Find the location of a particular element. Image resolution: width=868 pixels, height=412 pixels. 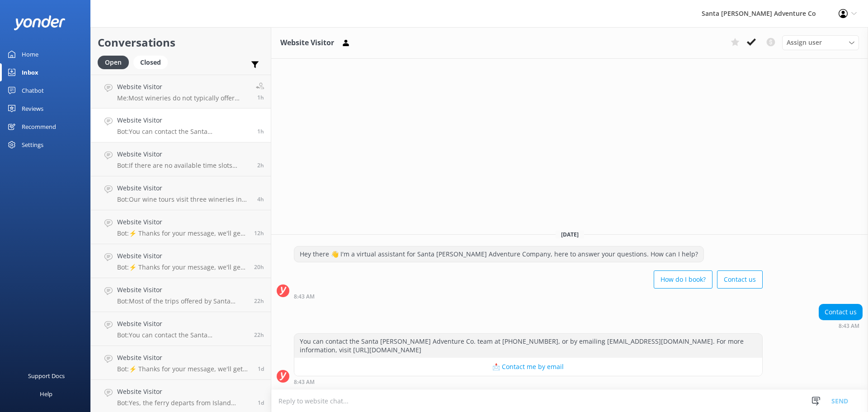

h3: Website Visitor is located at coordinates (307, 43).